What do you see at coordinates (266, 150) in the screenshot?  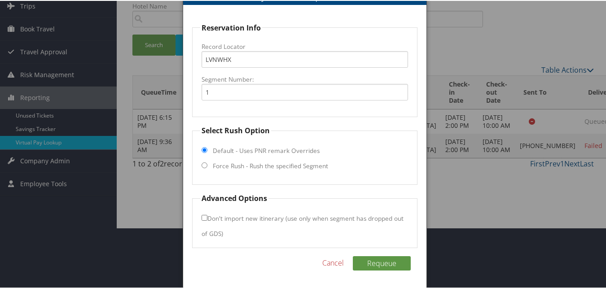 I see `label: Default - Uses PNR remark Overrides` at bounding box center [266, 150].